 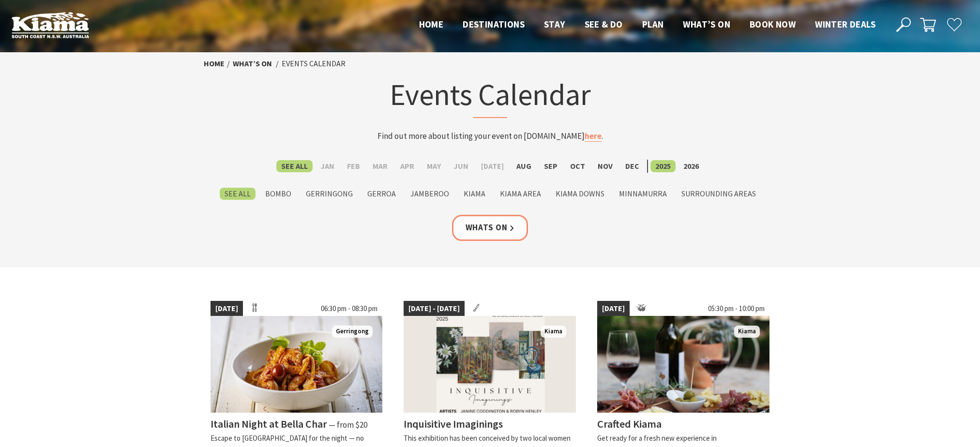 I want to click on label: Bombo, so click(x=278, y=194).